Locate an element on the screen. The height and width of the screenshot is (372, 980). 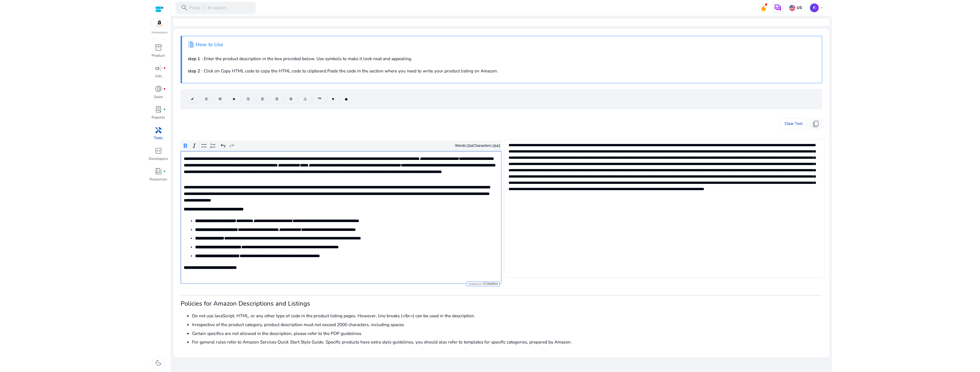
button: ④ is located at coordinates (291, 99).